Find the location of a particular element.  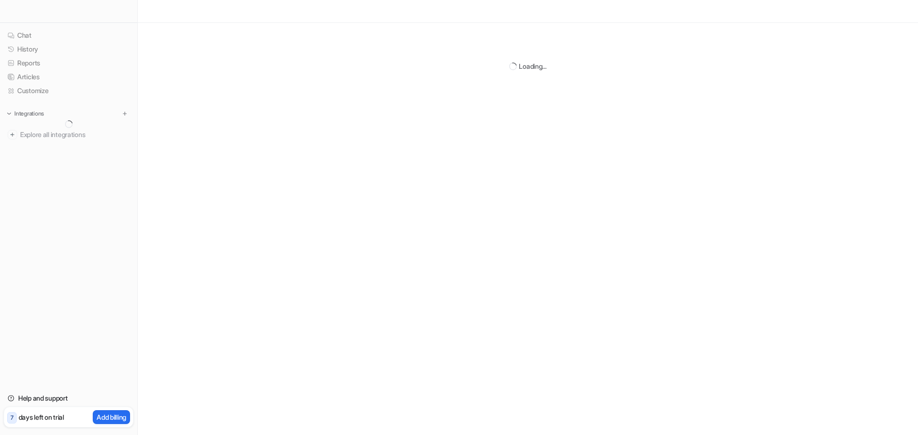

a: Help and support is located at coordinates (68, 399).